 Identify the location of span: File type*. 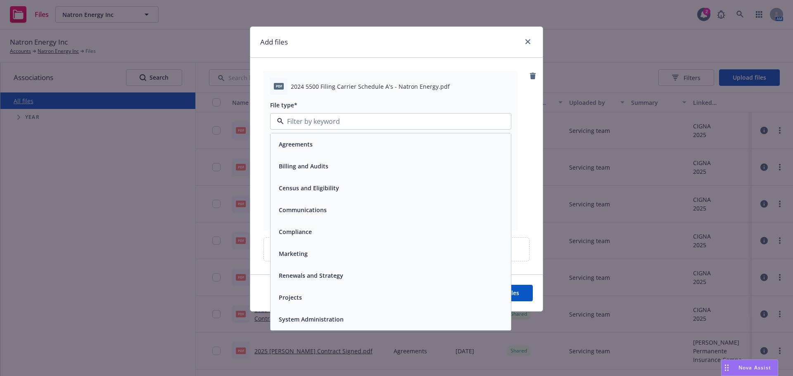
(284, 105).